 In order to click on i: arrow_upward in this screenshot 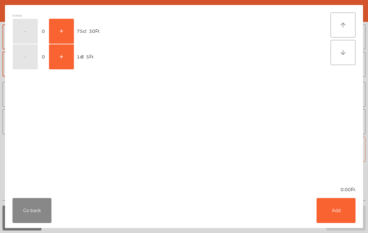, I will do `click(343, 25)`.